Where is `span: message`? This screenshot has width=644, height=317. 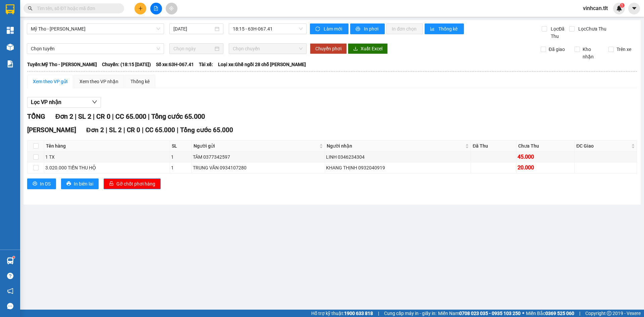
span: message is located at coordinates (10, 306).